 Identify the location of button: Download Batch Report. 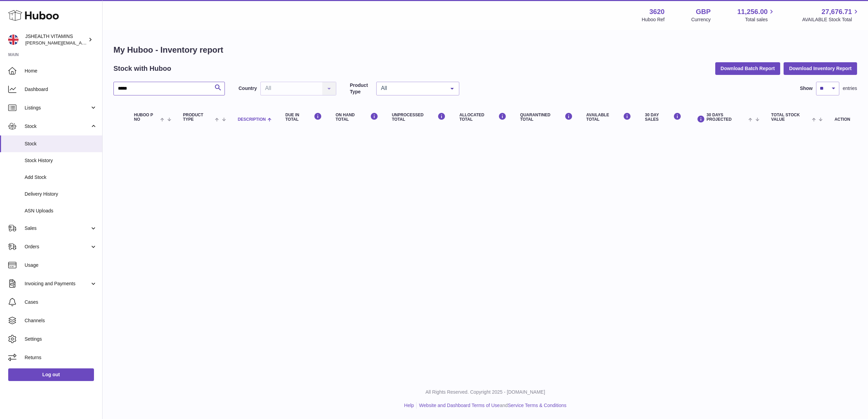
(748, 68).